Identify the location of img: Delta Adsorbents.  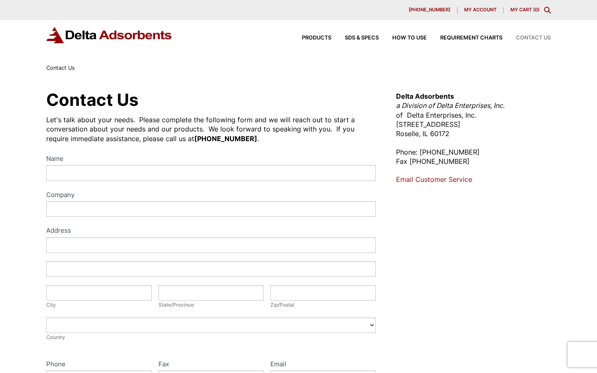
(109, 35).